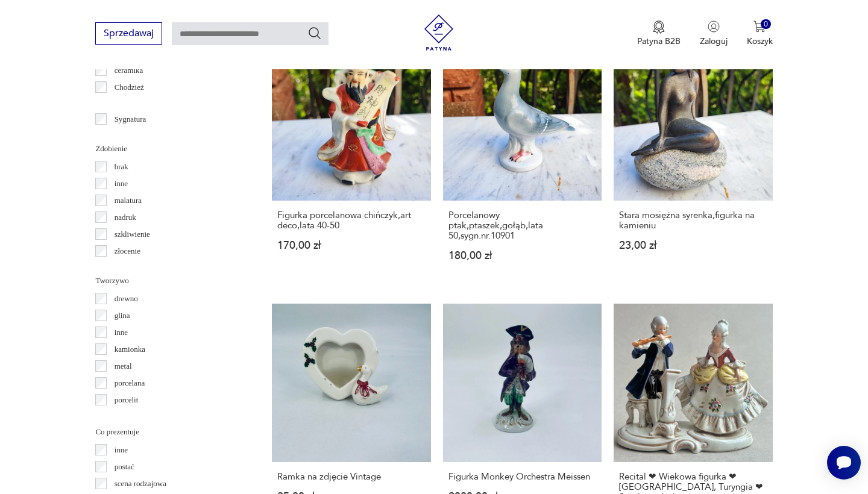 The width and height of the screenshot is (868, 494). Describe the element at coordinates (439, 32) in the screenshot. I see `img: Patyna - sklep z meblami i dekoracjami vintage` at that location.